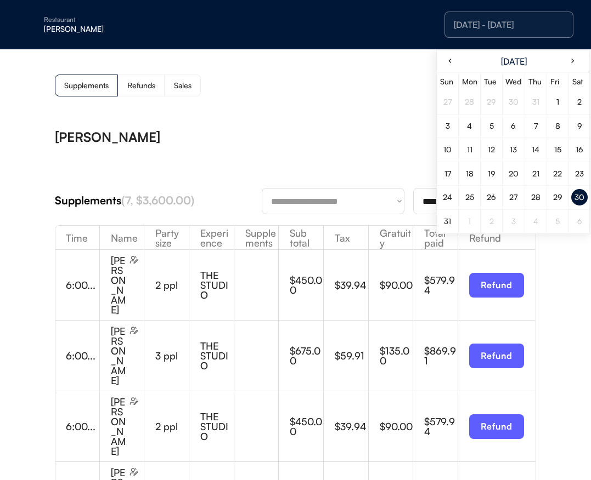 The width and height of the screenshot is (591, 480). What do you see at coordinates (447, 82) in the screenshot?
I see `div: Sun` at bounding box center [447, 82].